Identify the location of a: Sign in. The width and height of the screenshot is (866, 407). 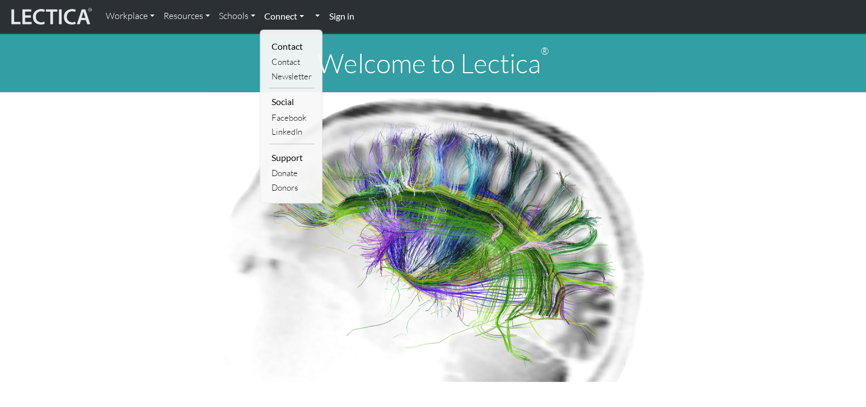
(341, 16).